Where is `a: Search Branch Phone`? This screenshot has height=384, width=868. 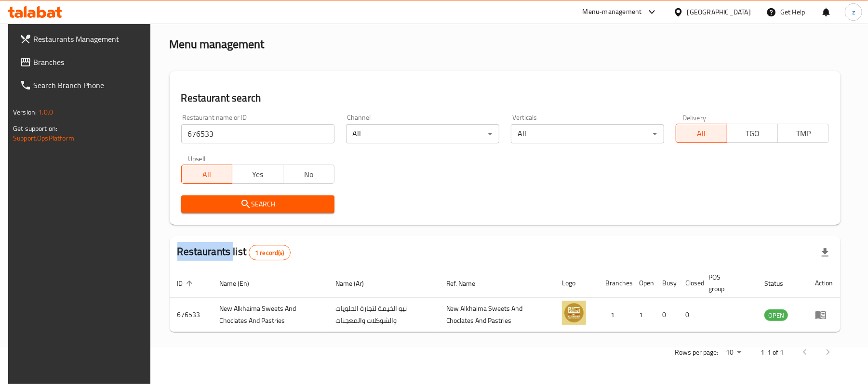
a: Search Branch Phone is located at coordinates (82, 85).